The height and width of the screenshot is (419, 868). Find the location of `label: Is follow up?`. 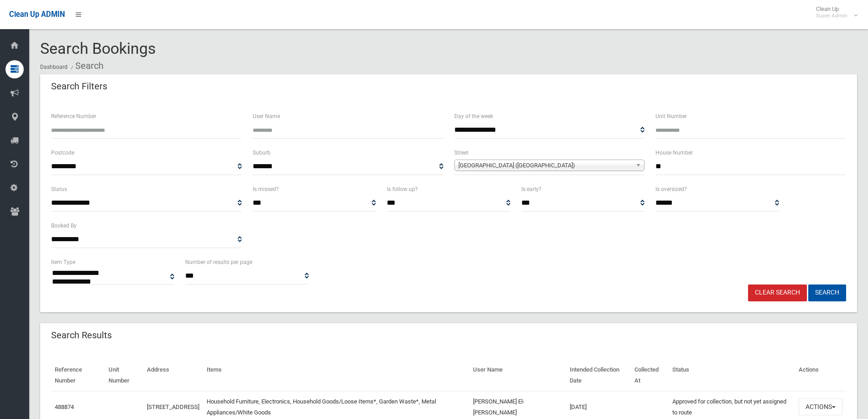

label: Is follow up? is located at coordinates (402, 189).